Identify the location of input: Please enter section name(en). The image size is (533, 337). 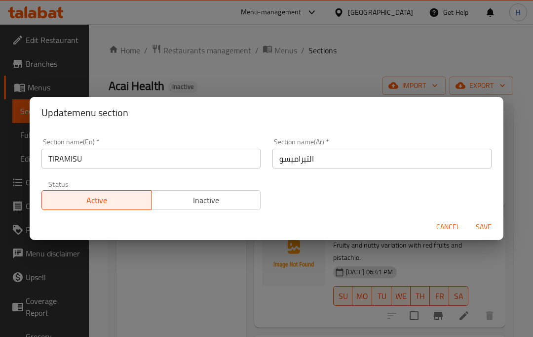
(151, 158).